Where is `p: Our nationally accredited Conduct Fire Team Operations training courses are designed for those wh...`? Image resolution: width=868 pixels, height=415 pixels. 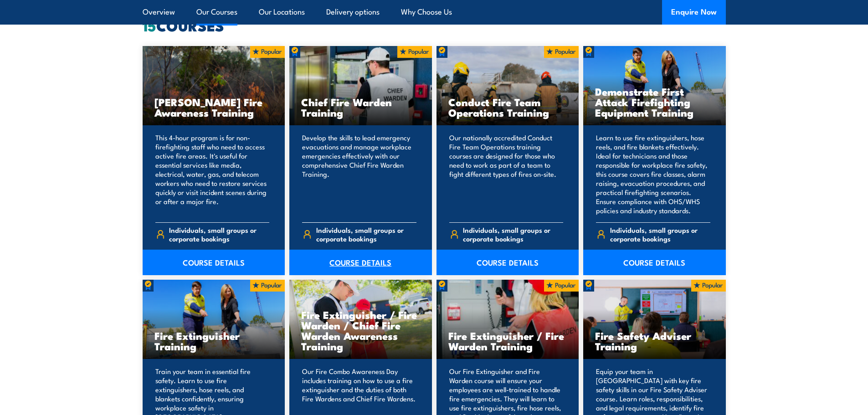 p: Our nationally accredited Conduct Fire Team Operations training courses are designed for those wh... is located at coordinates (506, 174).